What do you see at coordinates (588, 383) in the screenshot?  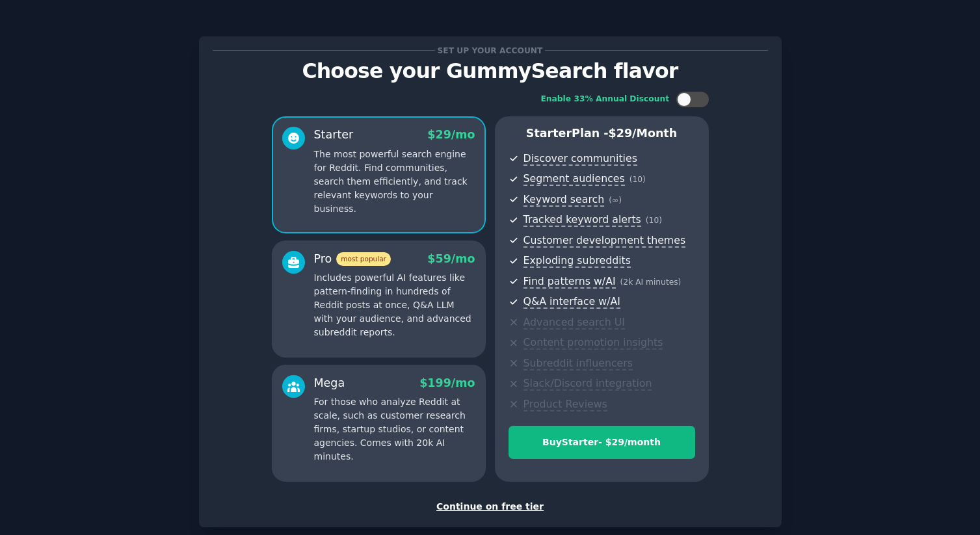 I see `span: Slack/Discord integration` at bounding box center [588, 383].